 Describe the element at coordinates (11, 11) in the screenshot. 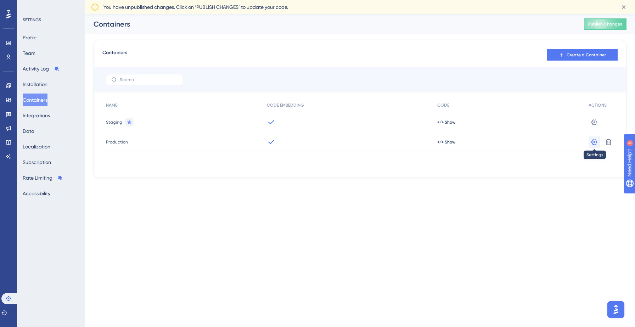

I see `button: Open AI Assistant Launcher` at that location.